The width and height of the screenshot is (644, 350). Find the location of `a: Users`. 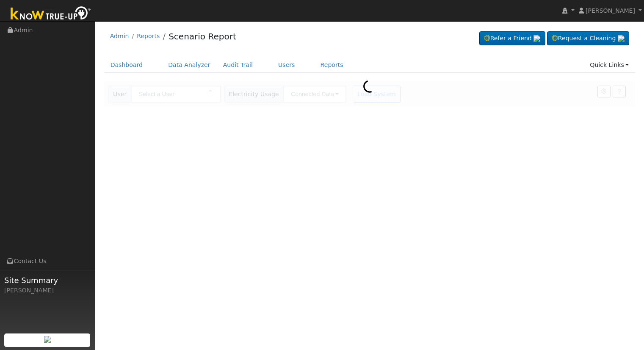

a: Users is located at coordinates (287, 65).